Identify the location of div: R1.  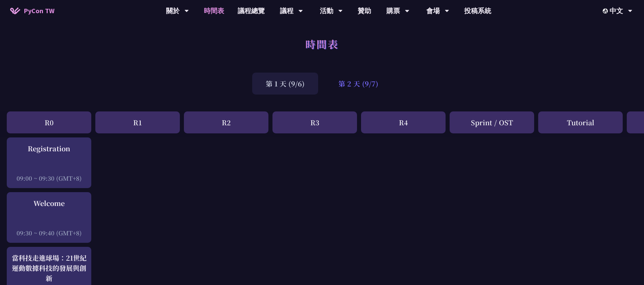
(138, 122).